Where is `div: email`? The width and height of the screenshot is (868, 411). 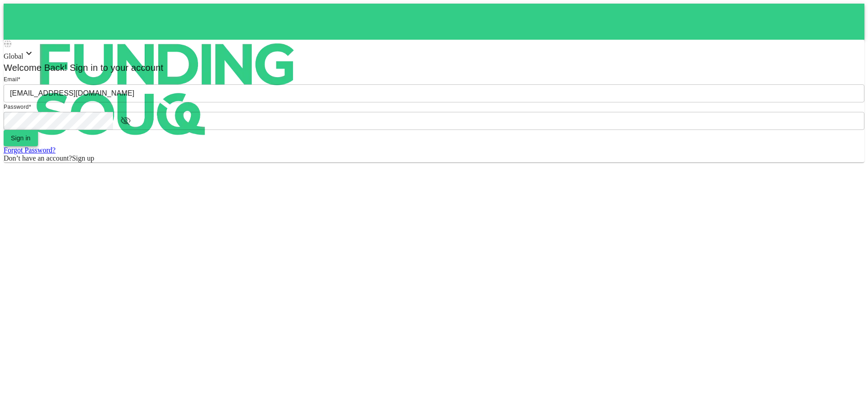 div: email is located at coordinates (434, 93).